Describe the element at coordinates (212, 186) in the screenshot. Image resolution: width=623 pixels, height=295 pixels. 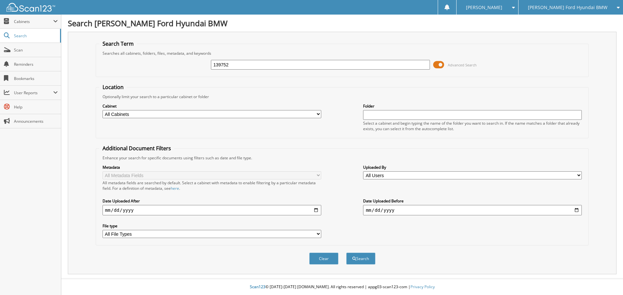
I see `div: All metadata fields are searched by default. Select a cabinet with metadata to enable filtering b...` at that location.